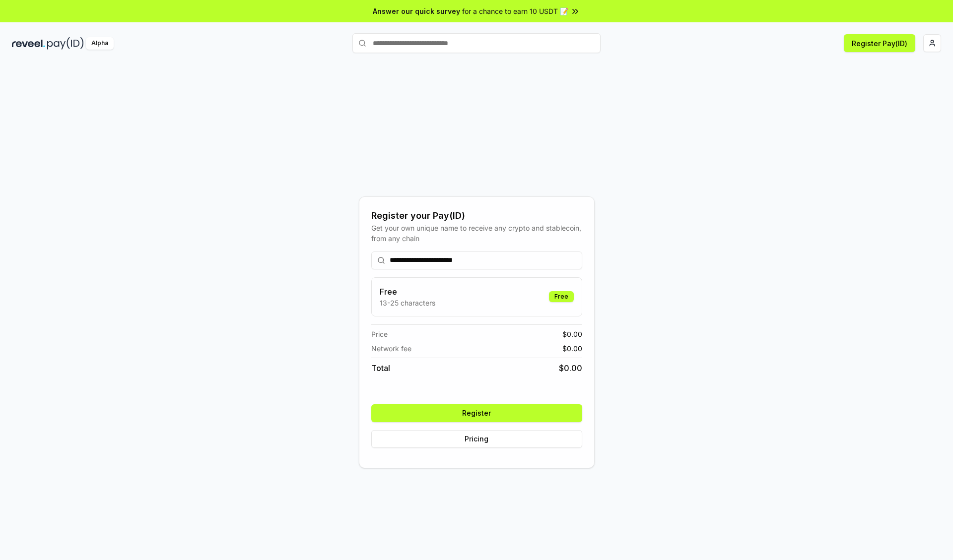  I want to click on img: reveel_dark, so click(28, 43).